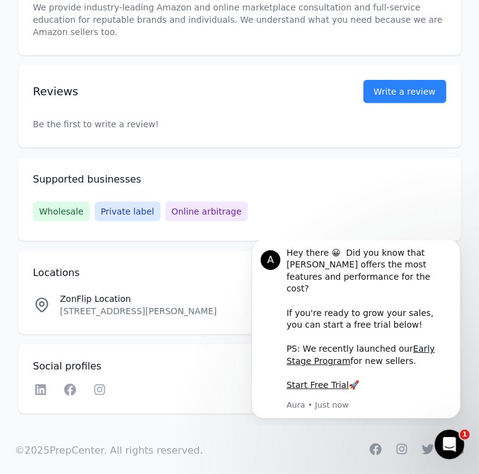  What do you see at coordinates (404, 92) in the screenshot?
I see `a: Write a review` at bounding box center [404, 92].